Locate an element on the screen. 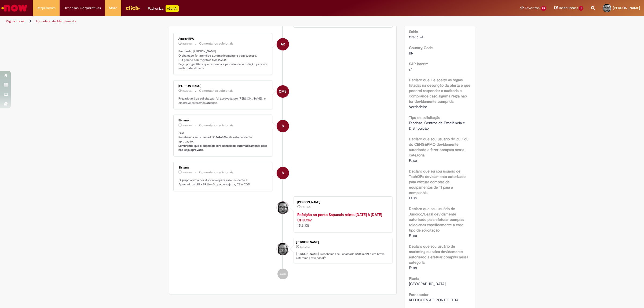 This screenshot has width=644, height=308. img: click_logo_yellow_360x200.png is located at coordinates (132, 8).